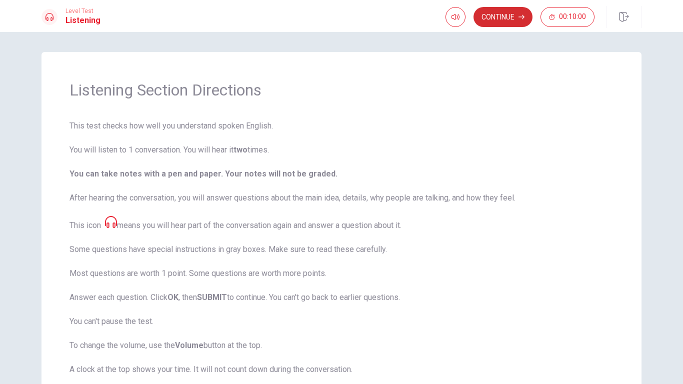 The width and height of the screenshot is (683, 384). I want to click on button: Continue, so click(503, 17).